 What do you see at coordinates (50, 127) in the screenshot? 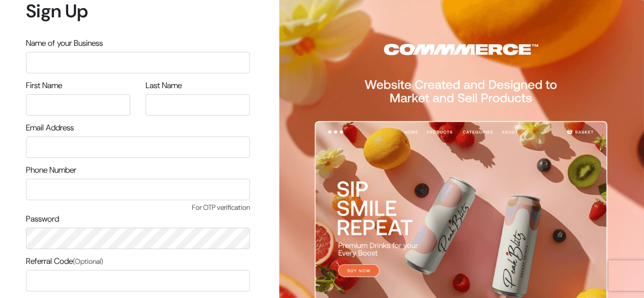
I see `label: Email Address` at bounding box center [50, 127].